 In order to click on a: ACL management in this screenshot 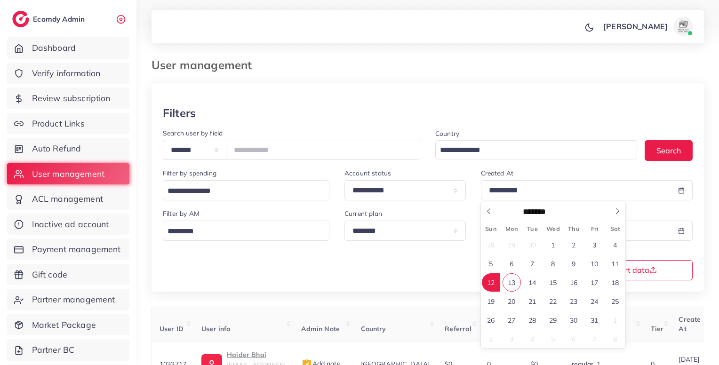, I will do `click(68, 199)`.